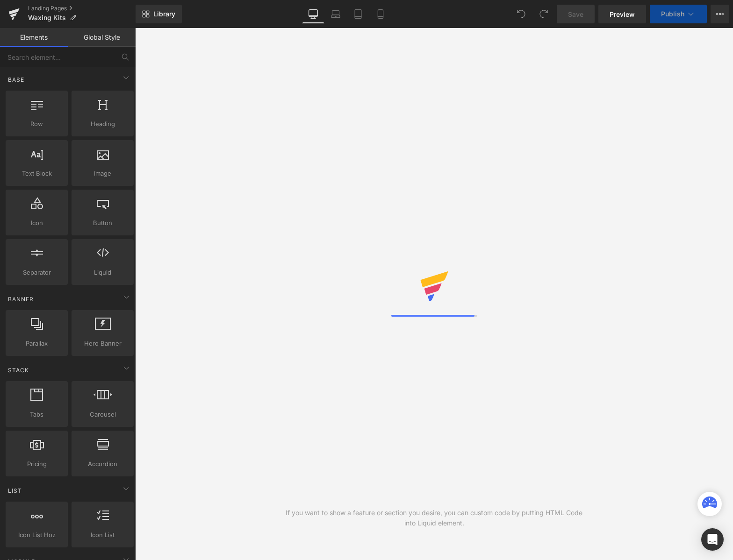 This screenshot has width=733, height=560. What do you see at coordinates (712, 539) in the screenshot?
I see `div: Open Intercom Messenger` at bounding box center [712, 539].